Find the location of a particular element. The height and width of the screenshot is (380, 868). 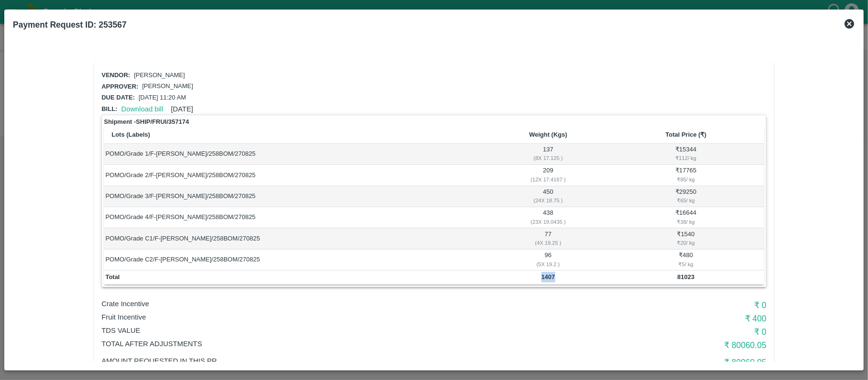

td: ₹ 16644 is located at coordinates (686, 218).